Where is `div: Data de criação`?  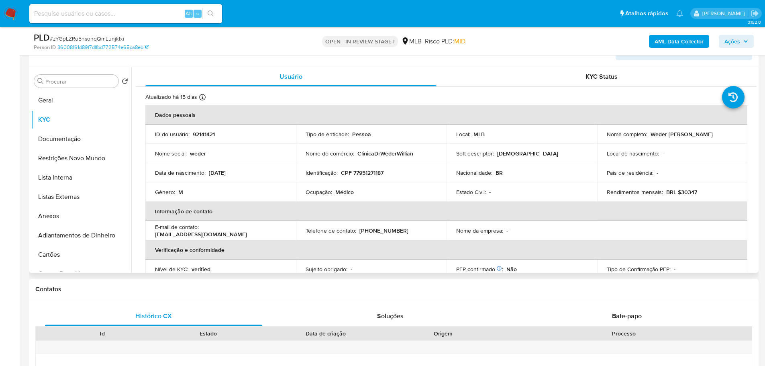
div: Data de criação is located at coordinates (326, 333).